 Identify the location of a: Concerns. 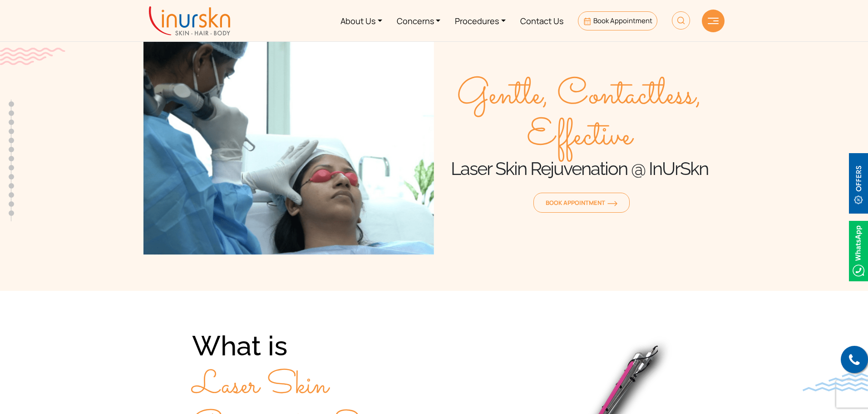
(418, 21).